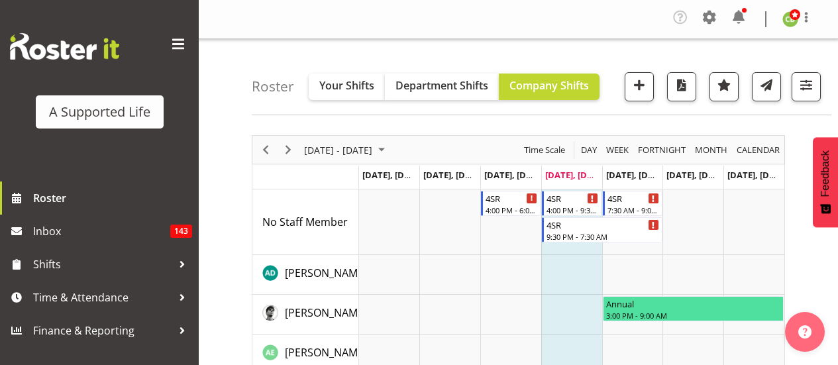 This screenshot has height=365, width=838. I want to click on td: No Staff Member resource, so click(305, 222).